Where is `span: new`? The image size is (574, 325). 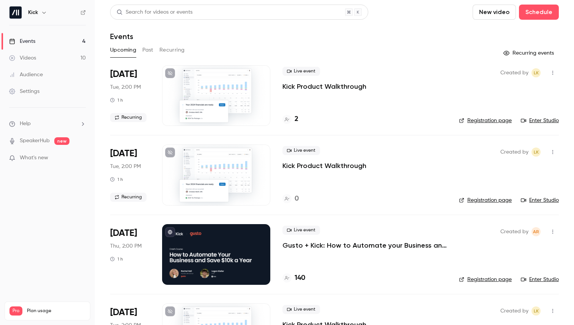 span: new is located at coordinates (62, 141).